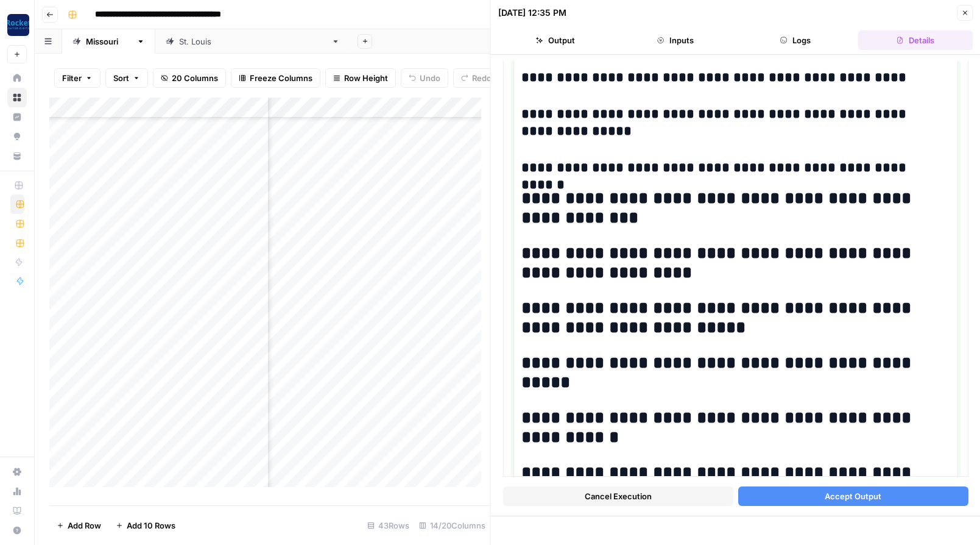 The image size is (980, 545). Describe the element at coordinates (77, 78) in the screenshot. I see `button: Filter` at that location.